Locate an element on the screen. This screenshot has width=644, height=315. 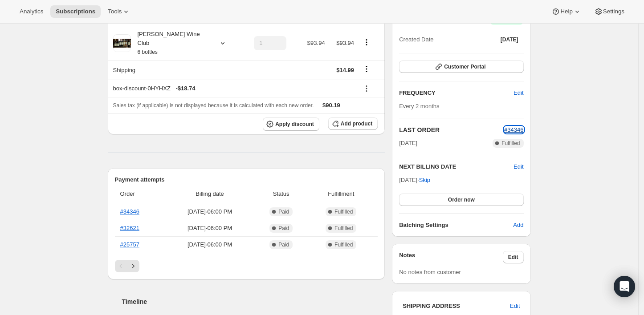
span: Fulfillment is located at coordinates (340, 195).